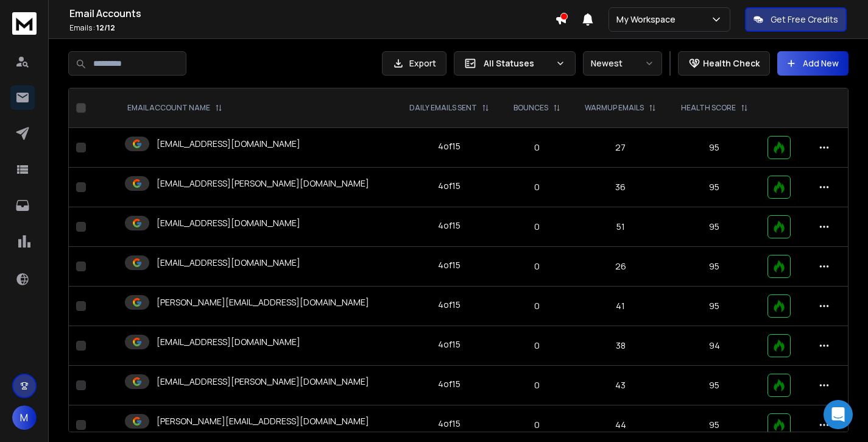  I want to click on td: 41, so click(621, 306).